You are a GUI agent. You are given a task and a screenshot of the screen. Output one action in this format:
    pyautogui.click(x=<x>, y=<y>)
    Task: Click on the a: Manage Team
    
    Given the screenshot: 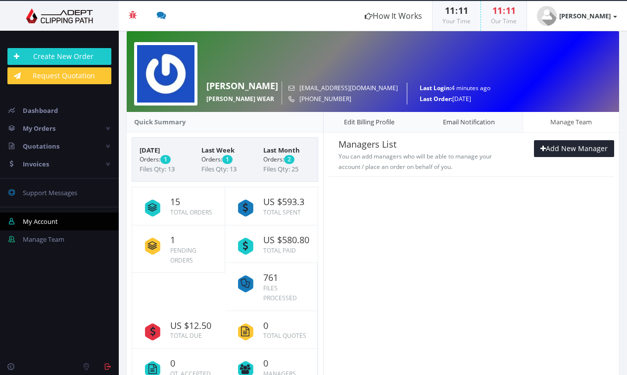 What is the action you would take?
    pyautogui.click(x=571, y=122)
    